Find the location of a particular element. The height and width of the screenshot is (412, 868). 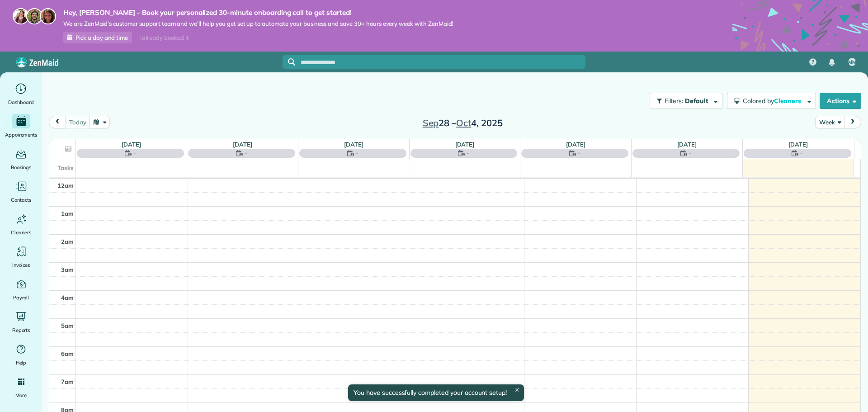

div: Notifications is located at coordinates (832, 63).